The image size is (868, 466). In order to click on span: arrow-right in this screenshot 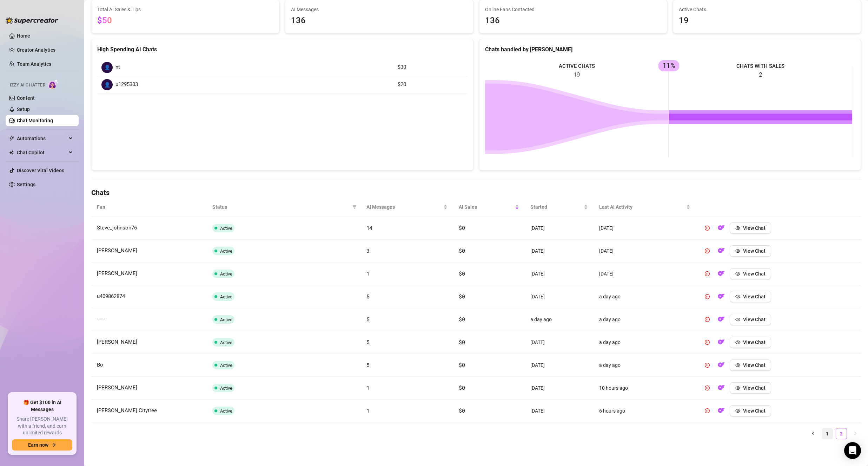, I will do `click(54, 445)`.